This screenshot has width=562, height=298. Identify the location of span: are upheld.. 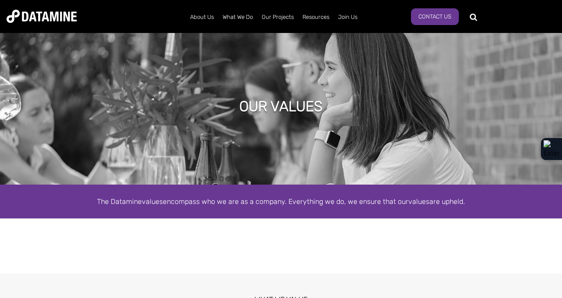
(447, 201).